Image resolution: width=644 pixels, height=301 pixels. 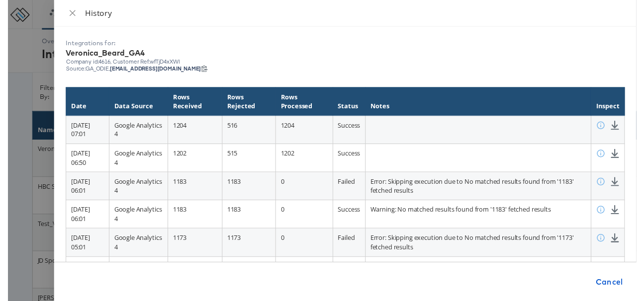 What do you see at coordinates (346, 44) in the screenshot?
I see `div: Integrations for:` at bounding box center [346, 44].